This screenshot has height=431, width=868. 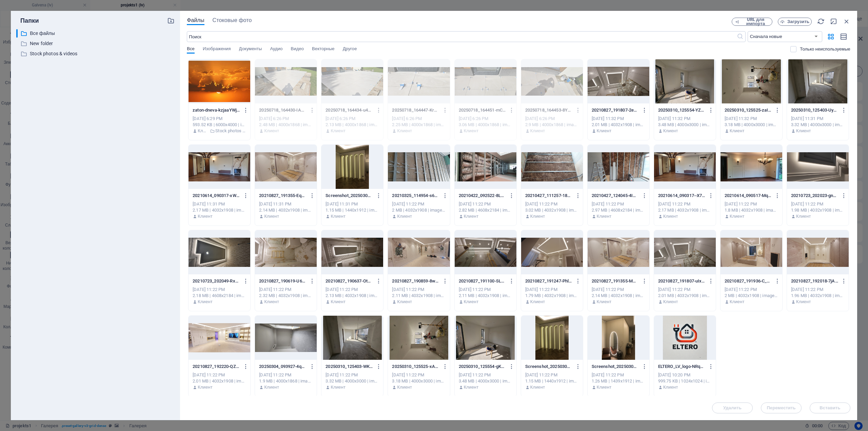 What do you see at coordinates (220, 125) in the screenshot?
I see `div: 593.52 KB | 6000x4000 | image/jpeg` at bounding box center [220, 125].